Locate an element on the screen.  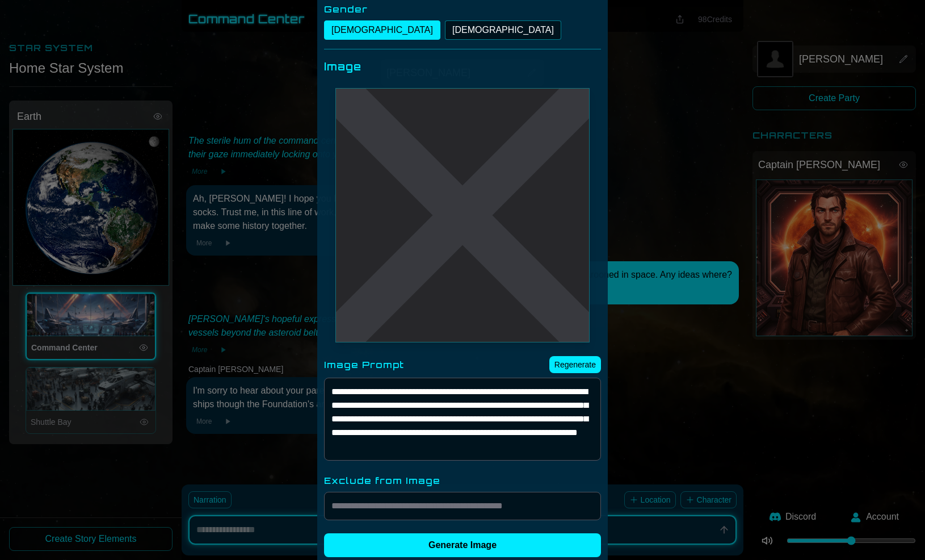
div: Nigel is located at coordinates (463, 215).